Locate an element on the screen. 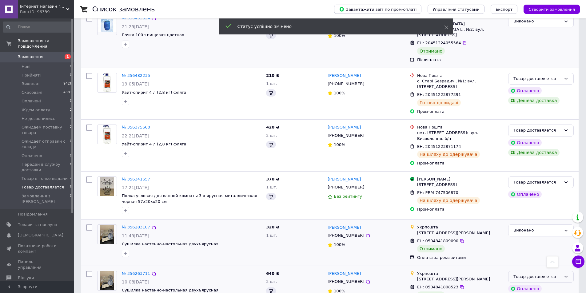  span: Товар доставляется is located at coordinates (43, 187).